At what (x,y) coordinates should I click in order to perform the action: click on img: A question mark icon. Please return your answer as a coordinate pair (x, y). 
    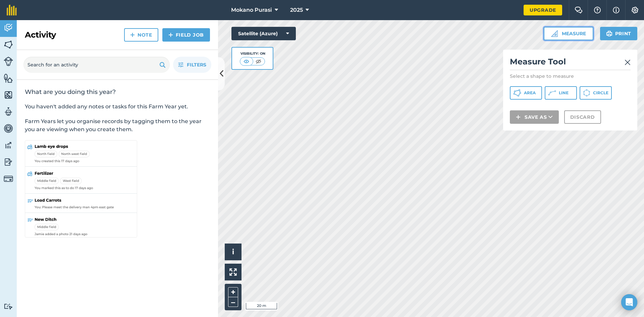
    Looking at the image, I should click on (597, 10).